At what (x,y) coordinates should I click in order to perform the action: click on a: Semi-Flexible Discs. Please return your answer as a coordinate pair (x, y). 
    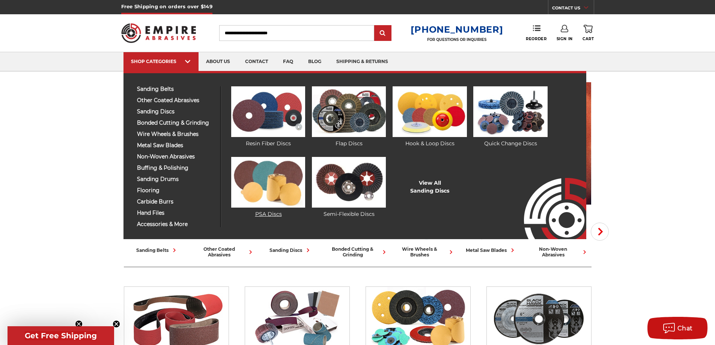
    Looking at the image, I should click on (349, 187).